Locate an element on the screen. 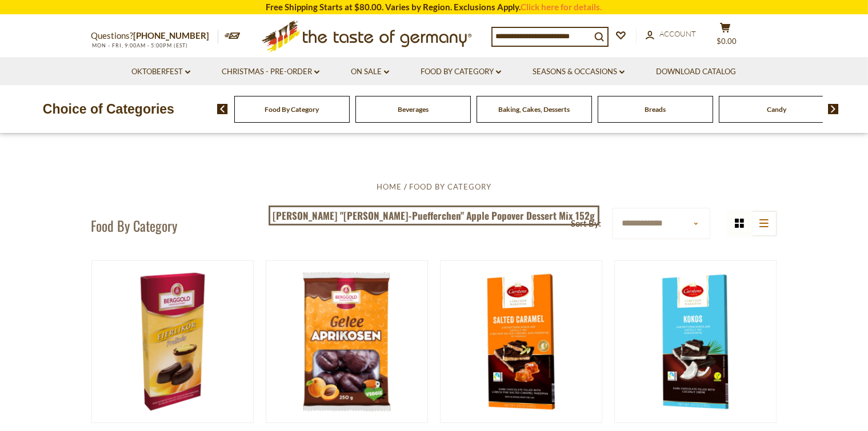 This screenshot has width=868, height=431. p: Questions? is located at coordinates (155, 36).